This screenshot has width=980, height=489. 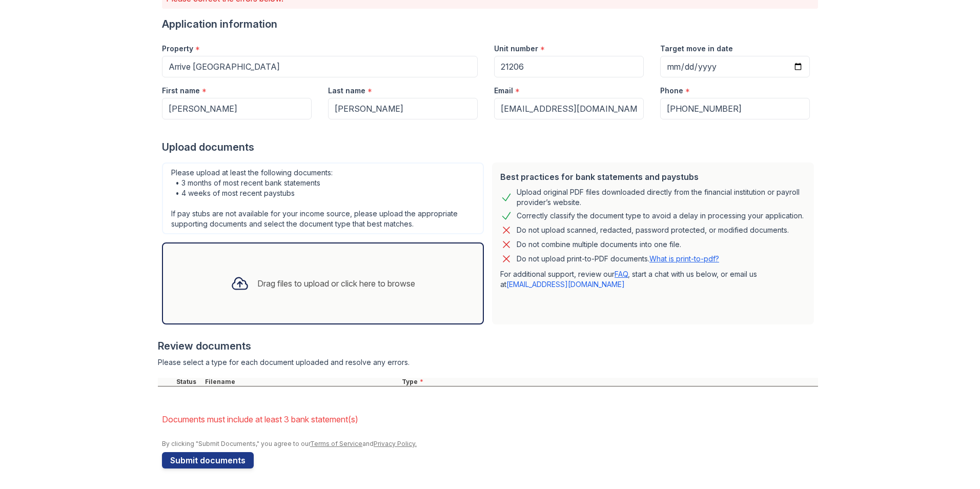 What do you see at coordinates (181, 91) in the screenshot?
I see `label: First name` at bounding box center [181, 91].